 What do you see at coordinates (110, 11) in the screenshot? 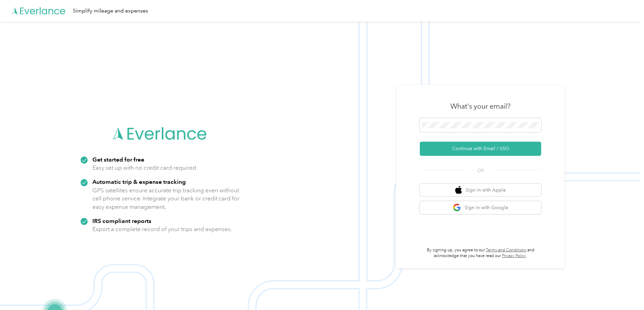
I see `div: Simplify mileage and expenses` at bounding box center [110, 11].